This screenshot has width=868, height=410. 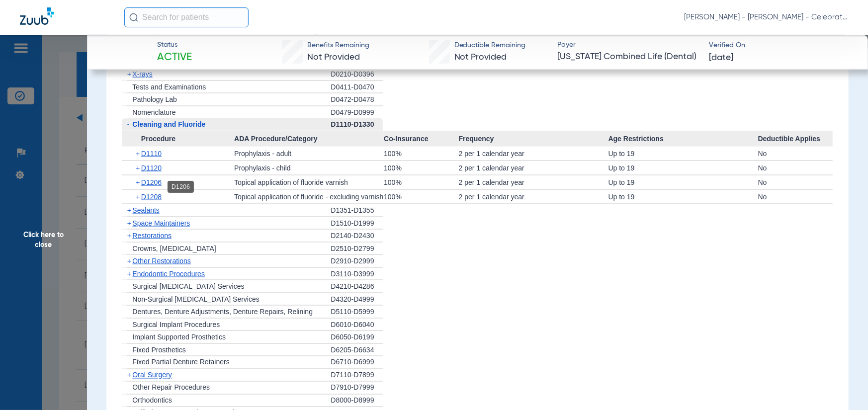 What do you see at coordinates (175, 45) in the screenshot?
I see `span: Status` at bounding box center [175, 45].